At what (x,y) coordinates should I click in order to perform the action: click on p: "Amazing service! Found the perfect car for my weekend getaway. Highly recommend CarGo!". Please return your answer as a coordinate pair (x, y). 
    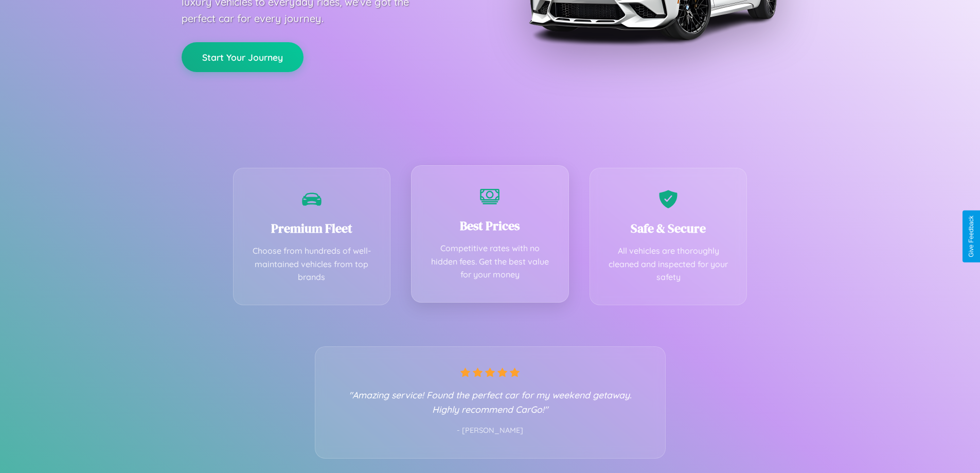
    Looking at the image, I should click on (490, 402).